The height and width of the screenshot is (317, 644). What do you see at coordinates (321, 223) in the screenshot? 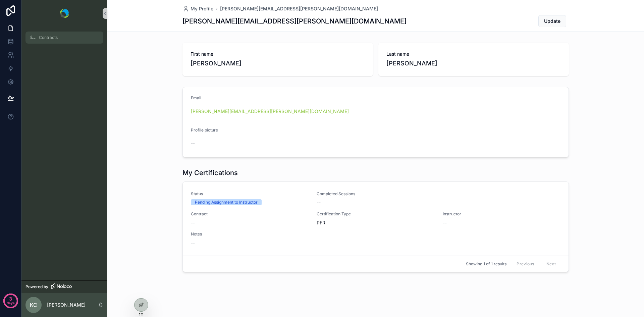
I see `span: PFR` at bounding box center [321, 223].